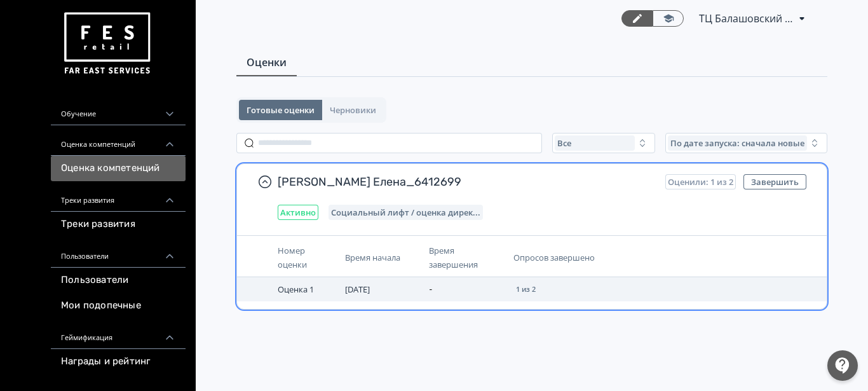 This screenshot has height=391, width=868. What do you see at coordinates (352, 110) in the screenshot?
I see `button: Черновики` at bounding box center [352, 110].